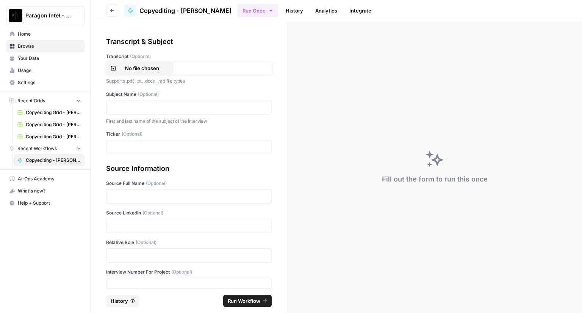 The image size is (582, 313). I want to click on button: History, so click(123, 301).